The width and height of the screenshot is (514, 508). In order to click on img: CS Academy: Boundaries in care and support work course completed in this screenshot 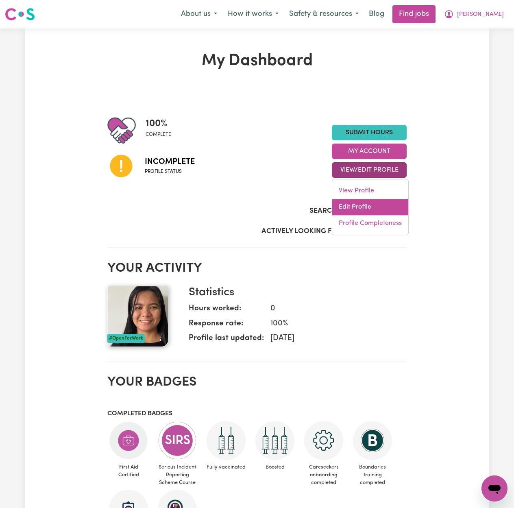, I will do `click(372, 440)`.